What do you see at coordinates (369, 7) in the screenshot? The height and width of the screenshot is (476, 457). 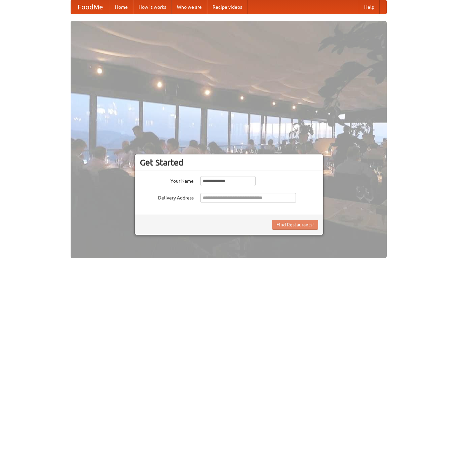 I see `a: Help` at bounding box center [369, 7].